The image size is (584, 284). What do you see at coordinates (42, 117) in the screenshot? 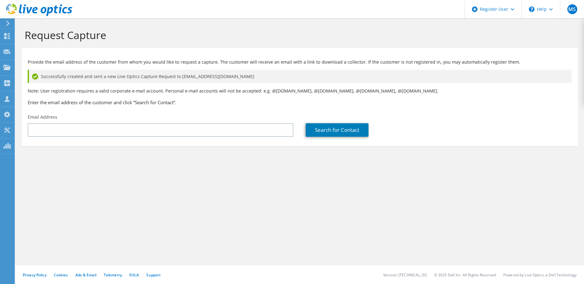
I see `label: Email Address` at bounding box center [42, 117].